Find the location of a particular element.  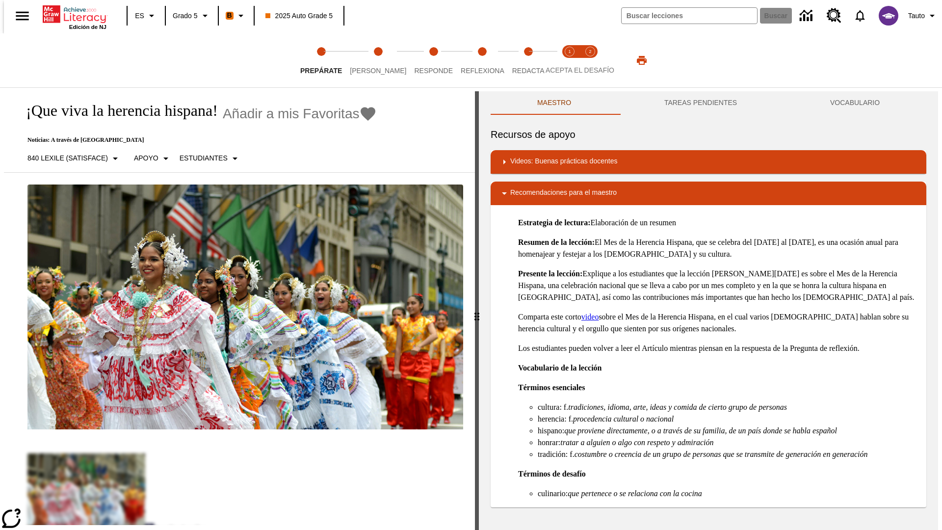

span: Reflexiona is located at coordinates (482, 71).